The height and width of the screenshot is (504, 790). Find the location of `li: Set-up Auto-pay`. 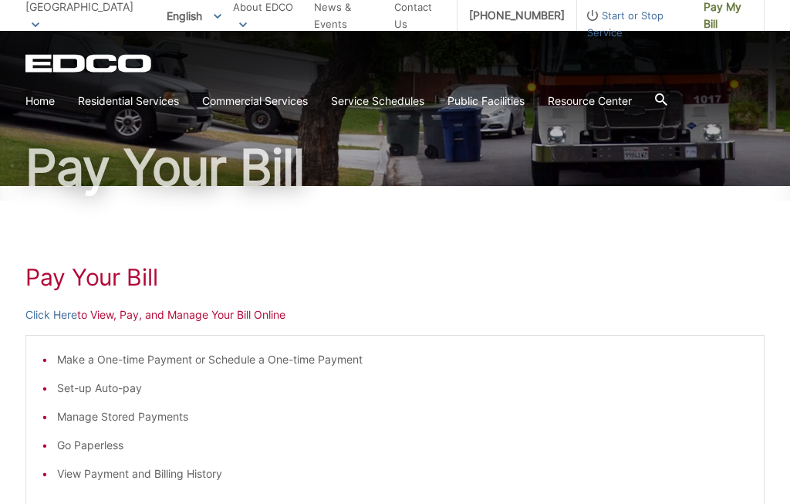

li: Set-up Auto-pay is located at coordinates (403, 388).